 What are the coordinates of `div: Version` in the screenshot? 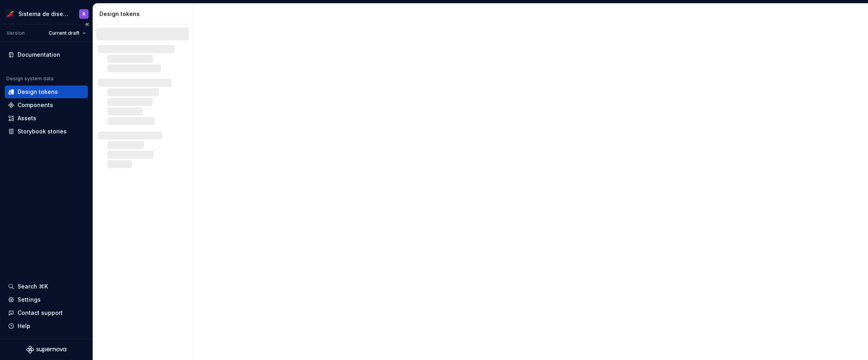 It's located at (15, 33).